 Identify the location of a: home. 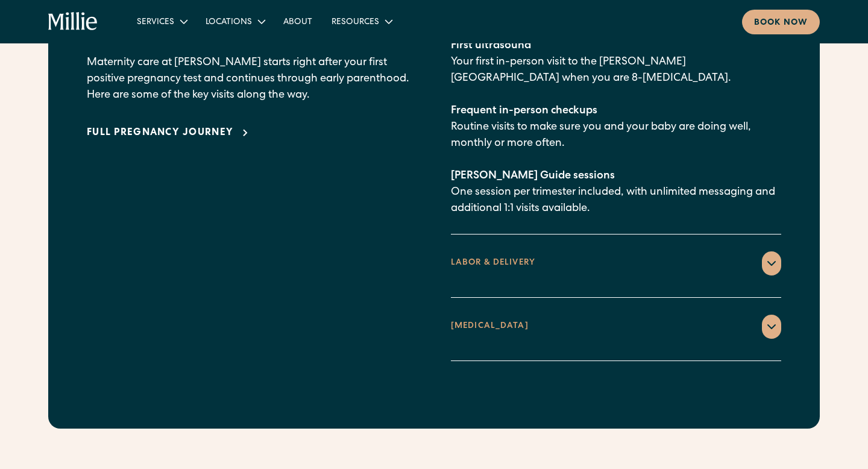
(73, 22).